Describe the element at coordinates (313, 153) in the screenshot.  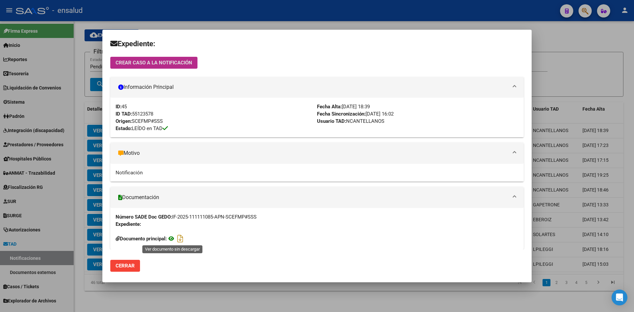
I see `mat-panel-title: Motivo` at that location.